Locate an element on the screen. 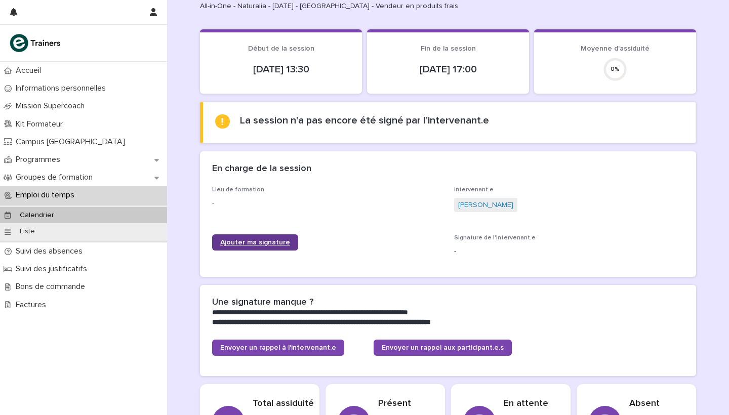 The width and height of the screenshot is (729, 415). img: K0CqGN7SDeD6s4JG8KQk is located at coordinates (36, 43).